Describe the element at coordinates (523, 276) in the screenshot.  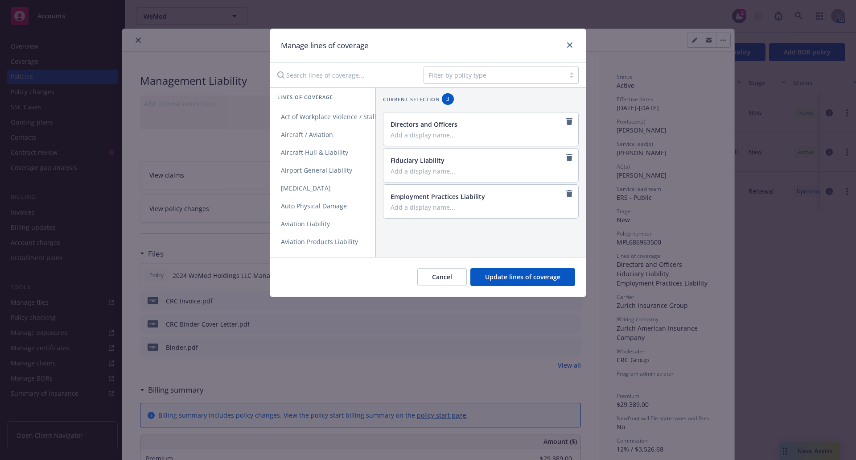
I see `span: Update lines of coverage` at that location.